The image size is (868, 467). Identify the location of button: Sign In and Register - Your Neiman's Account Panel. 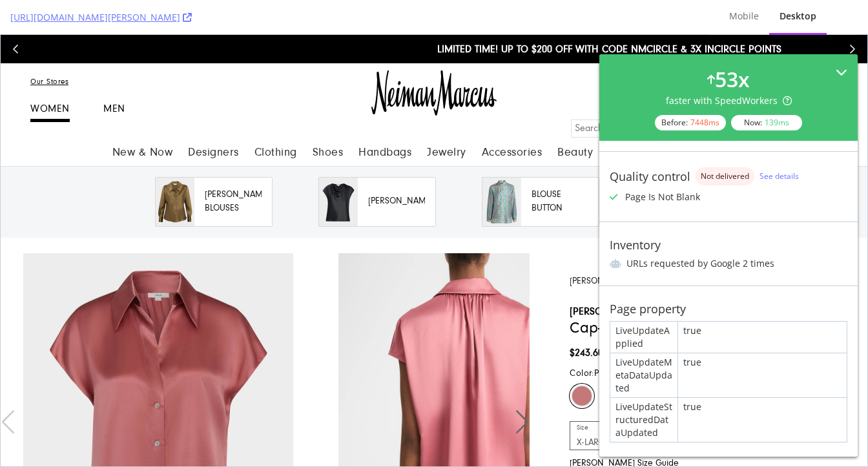
(765, 68).